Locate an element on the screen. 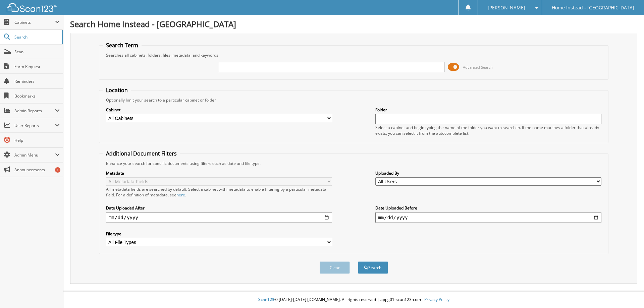 The height and width of the screenshot is (308, 644). span: Advanced Search is located at coordinates (478, 67).